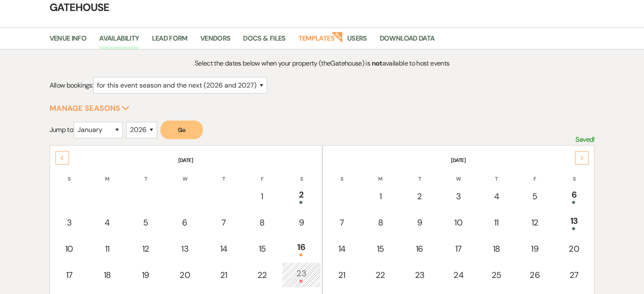 The height and width of the screenshot is (294, 644). I want to click on span: Allow bookings:, so click(71, 85).